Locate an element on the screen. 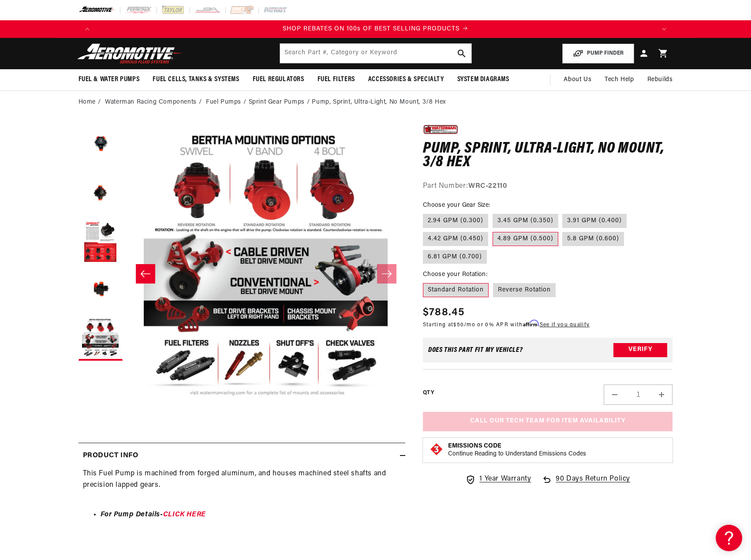 This screenshot has height=560, width=751. label: 4.89 GPM (0.500) is located at coordinates (525, 239).